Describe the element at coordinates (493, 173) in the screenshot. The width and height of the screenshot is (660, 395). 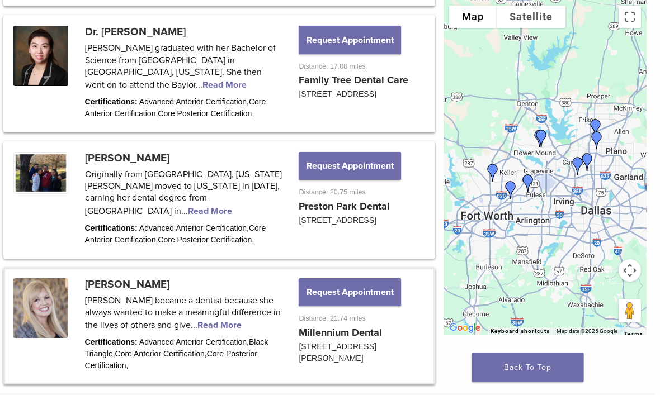
I see `div: Dr. Salil Mehta` at that location.